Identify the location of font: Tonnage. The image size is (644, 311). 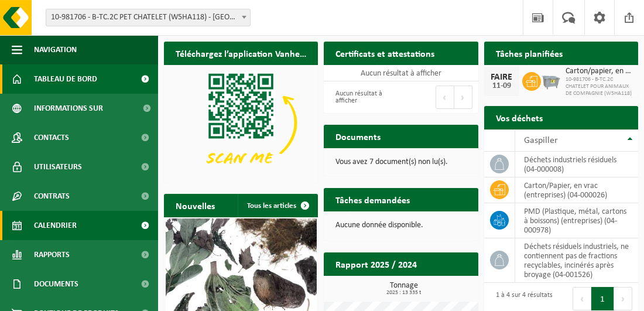
(404, 285).